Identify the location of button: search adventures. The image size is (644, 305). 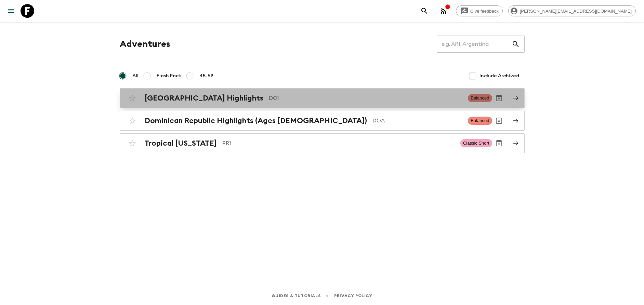
(425, 11).